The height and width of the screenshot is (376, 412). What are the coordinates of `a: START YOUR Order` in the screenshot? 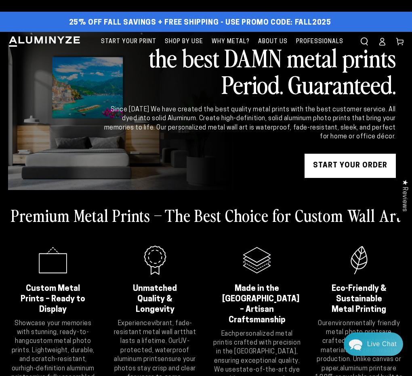 It's located at (350, 166).